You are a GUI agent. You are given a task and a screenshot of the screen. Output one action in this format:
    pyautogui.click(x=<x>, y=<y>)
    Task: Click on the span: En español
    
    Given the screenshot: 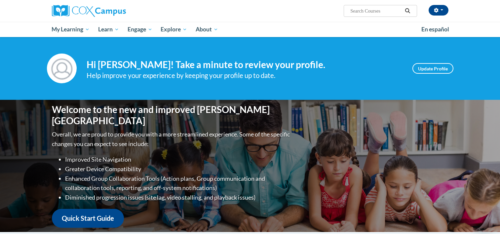 What is the action you would take?
    pyautogui.click(x=435, y=29)
    